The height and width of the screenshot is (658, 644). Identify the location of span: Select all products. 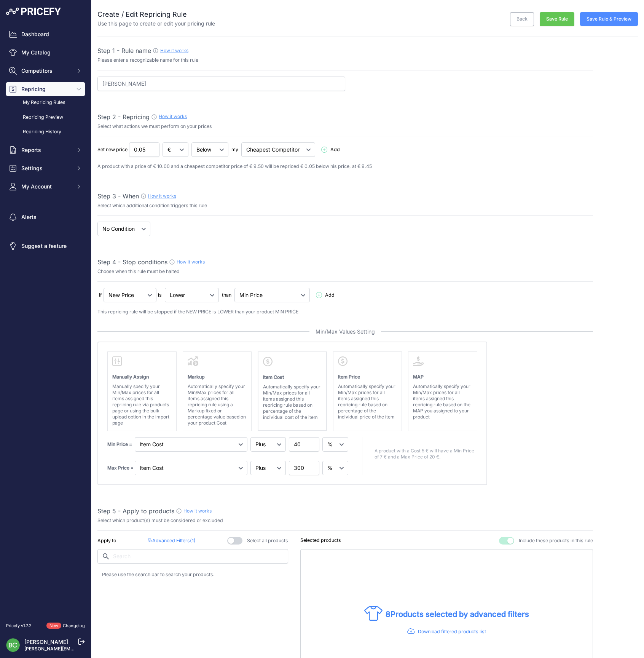
(268, 541).